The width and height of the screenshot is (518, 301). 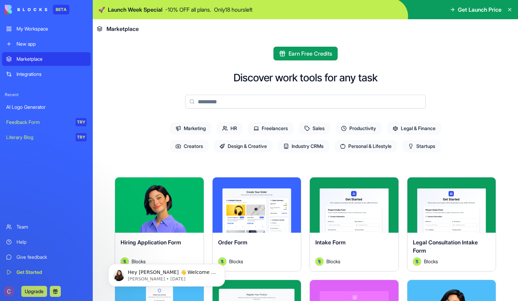 I want to click on span: Marketplace, so click(x=123, y=29).